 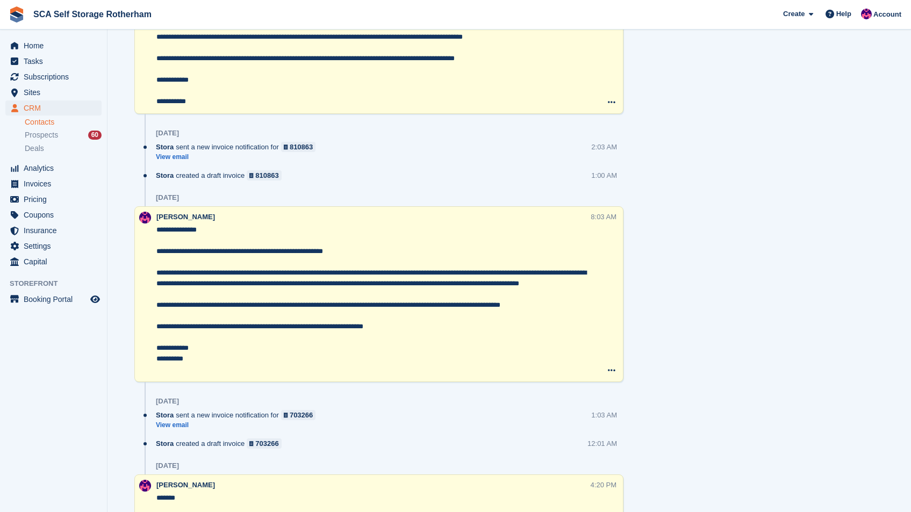 I want to click on img: stora-icon-8386f47178a22dfd0bd8f6a31ec36ba5ce8667c1dd55bd0f319d3a0aa187defe.svg, so click(x=17, y=15).